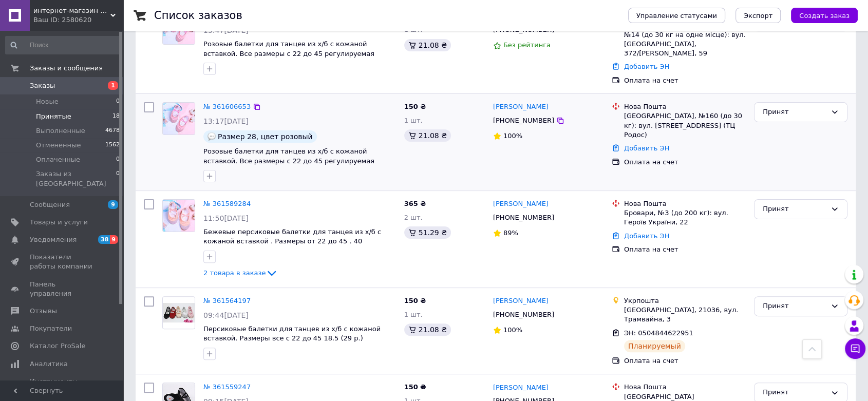 This screenshot has width=868, height=401. I want to click on a: Персиковые балетки для танцев из х/б с кожаной вставкой. Размеры все с 22 до 45 18.5 (29 р.), so click(292, 334).